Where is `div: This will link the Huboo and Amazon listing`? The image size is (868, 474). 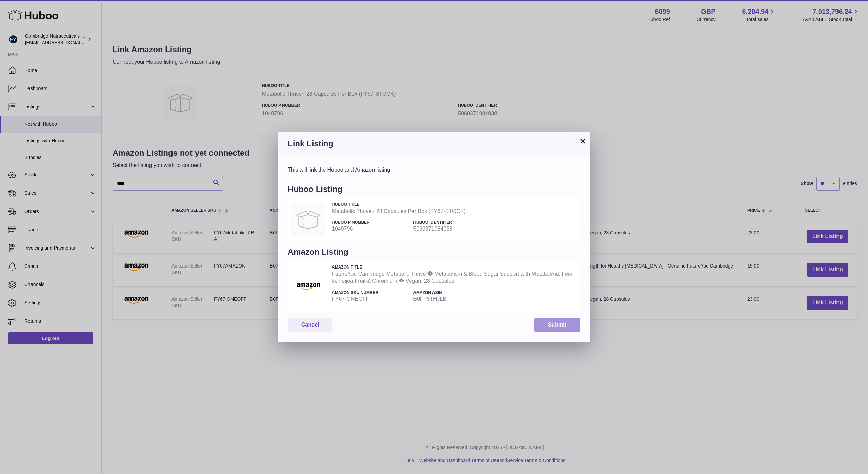 div: This will link the Huboo and Amazon listing is located at coordinates (434, 170).